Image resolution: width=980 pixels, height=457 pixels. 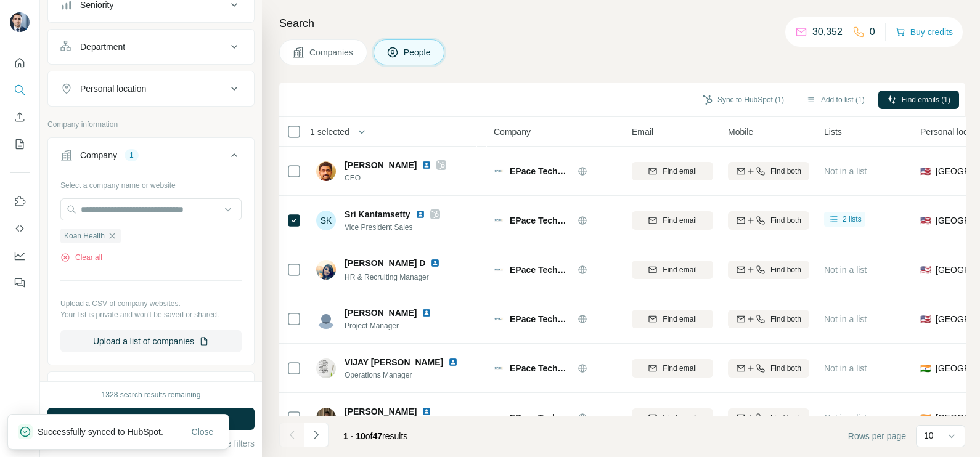 What do you see at coordinates (377, 214) in the screenshot?
I see `span: Sri Kantamsetty` at bounding box center [377, 214].